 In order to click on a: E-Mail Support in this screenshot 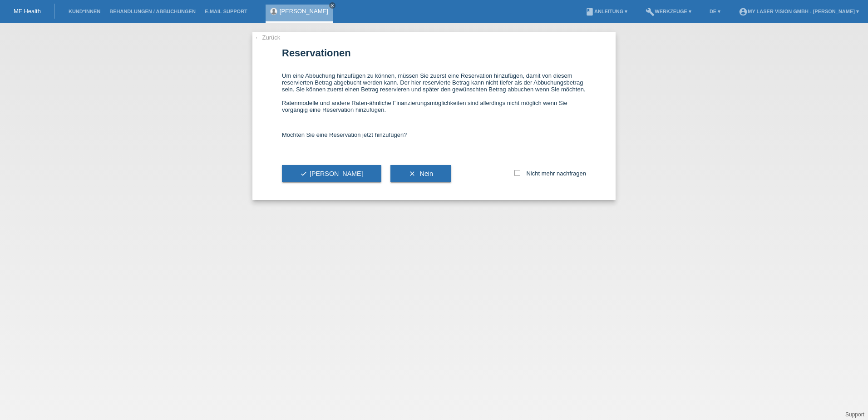, I will do `click(226, 11)`.